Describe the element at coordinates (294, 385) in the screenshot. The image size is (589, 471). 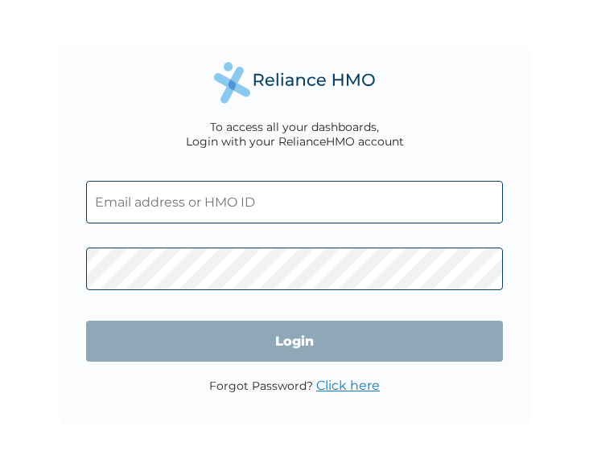
I see `p: Forgot Password?` at that location.